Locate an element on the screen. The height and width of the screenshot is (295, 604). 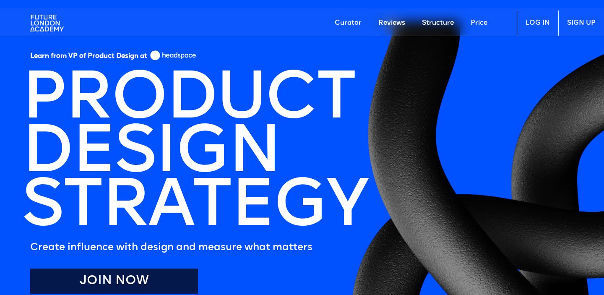
h5: Learn from VP of Product Design at is located at coordinates (88, 57).